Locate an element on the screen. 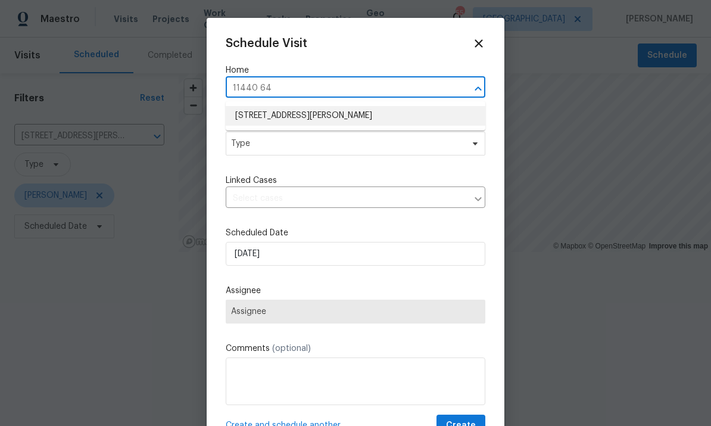  label: Assignee is located at coordinates (356, 291).